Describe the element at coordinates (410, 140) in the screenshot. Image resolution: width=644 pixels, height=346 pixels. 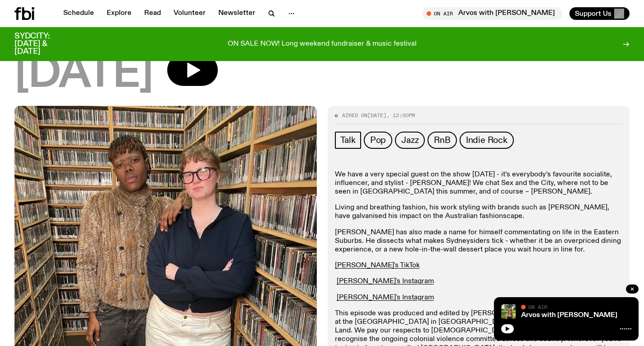
I see `a: Jazz` at that location.